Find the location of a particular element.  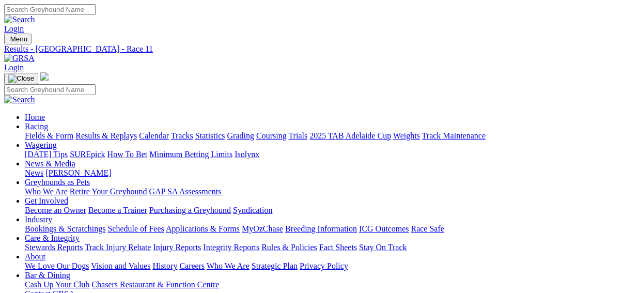

a: Fact Sheets is located at coordinates (338, 247).